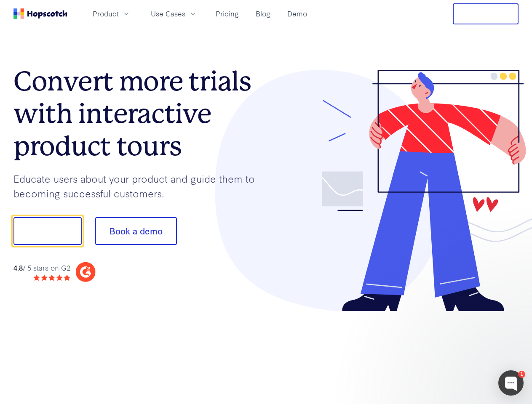 This screenshot has height=404, width=532. Describe the element at coordinates (486, 14) in the screenshot. I see `button: Free Trial` at that location.